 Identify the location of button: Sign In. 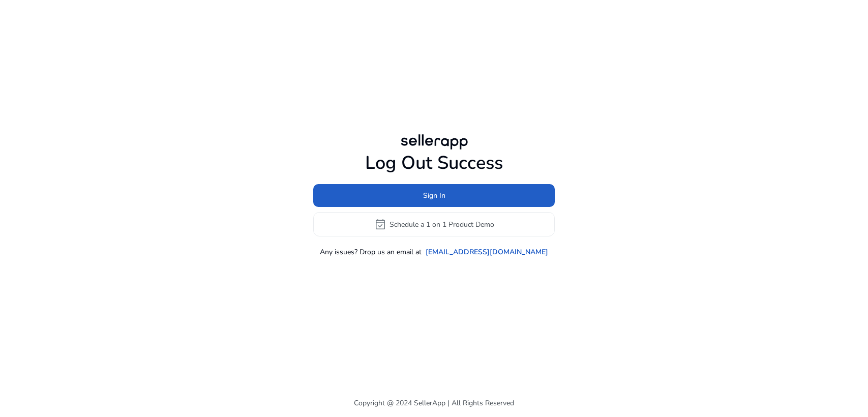
(434, 195).